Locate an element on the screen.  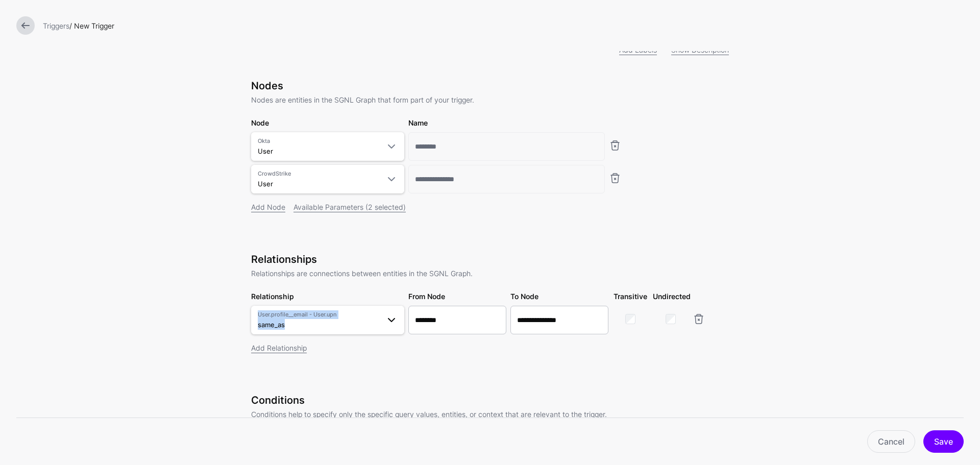
a: Add Relationship is located at coordinates (278, 348).